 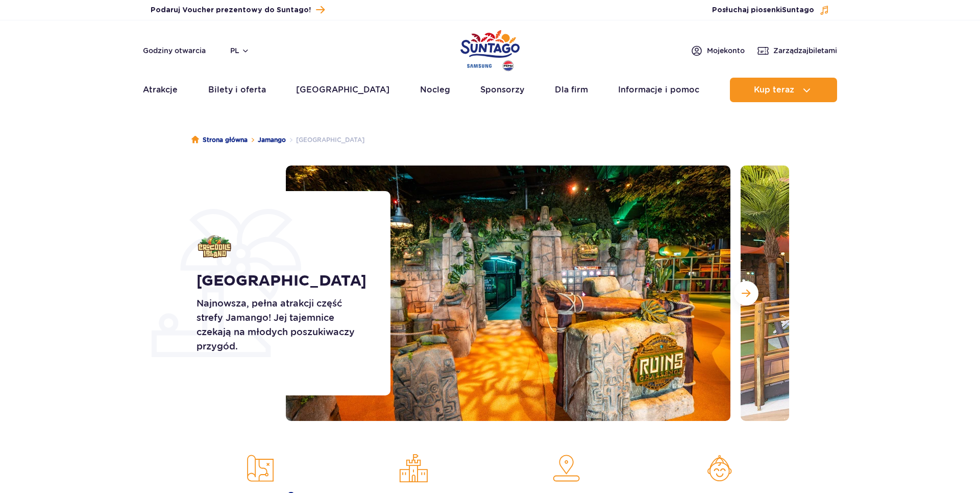 I want to click on a: Dla firm, so click(x=571, y=90).